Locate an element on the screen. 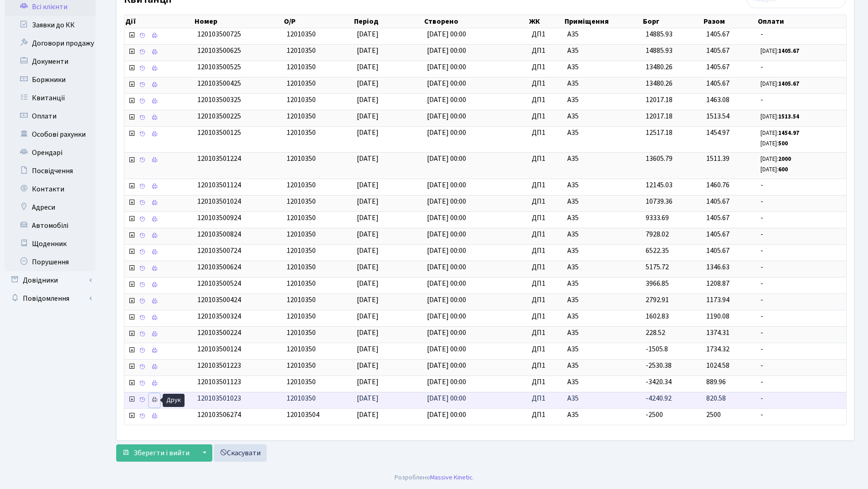 Image resolution: width=868 pixels, height=489 pixels. span: 1346.63 is located at coordinates (718, 267).